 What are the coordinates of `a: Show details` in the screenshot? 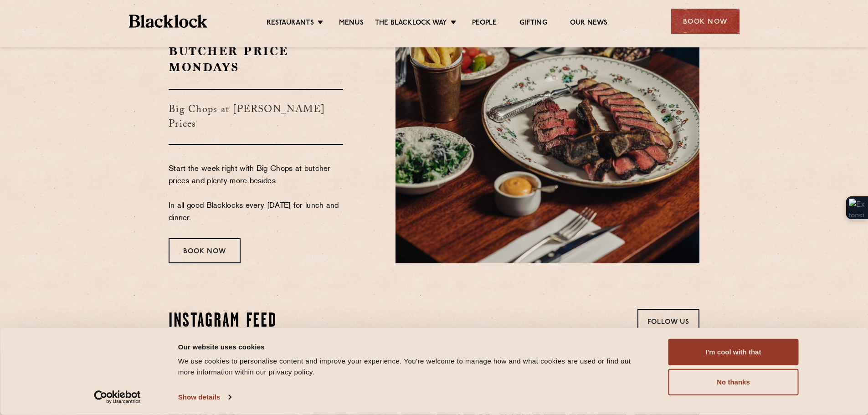 It's located at (205, 397).